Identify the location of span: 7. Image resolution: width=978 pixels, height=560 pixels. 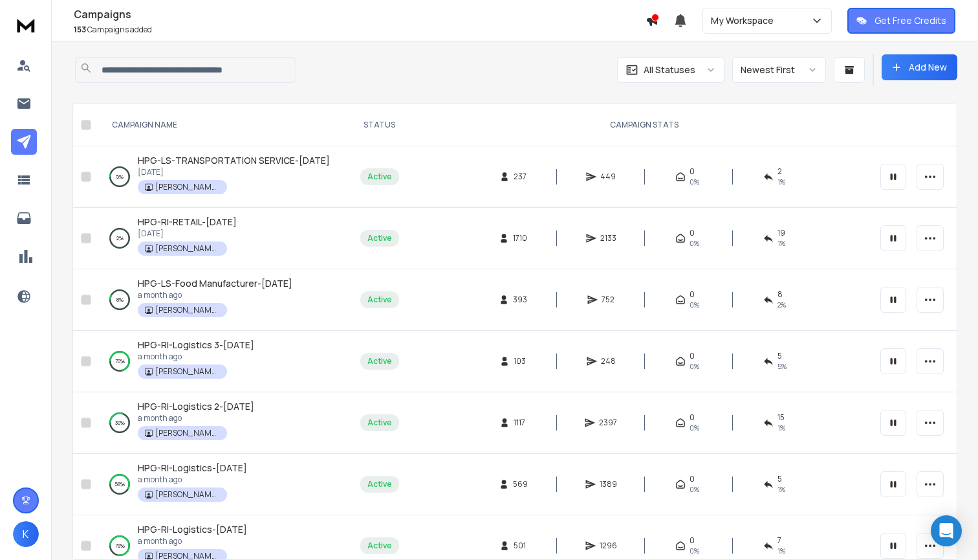
(780, 540).